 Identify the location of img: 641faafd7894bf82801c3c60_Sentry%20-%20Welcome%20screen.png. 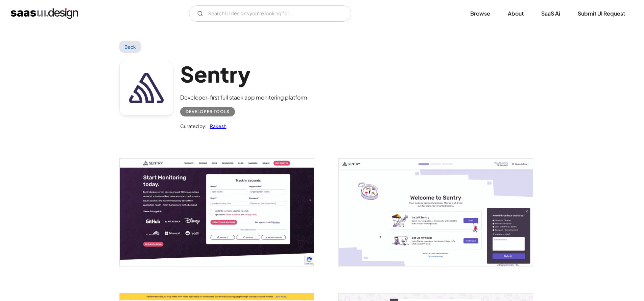
(436, 212).